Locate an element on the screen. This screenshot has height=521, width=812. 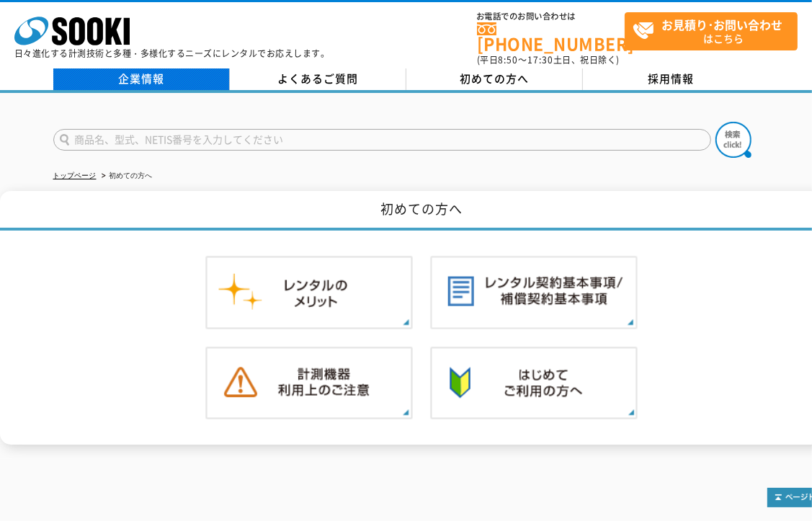
img: レンタルのメリット is located at coordinates (309, 293).